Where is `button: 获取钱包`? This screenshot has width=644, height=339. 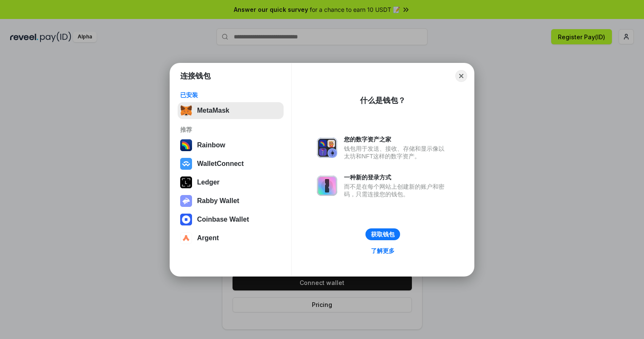
button: 获取钱包 is located at coordinates (383, 234).